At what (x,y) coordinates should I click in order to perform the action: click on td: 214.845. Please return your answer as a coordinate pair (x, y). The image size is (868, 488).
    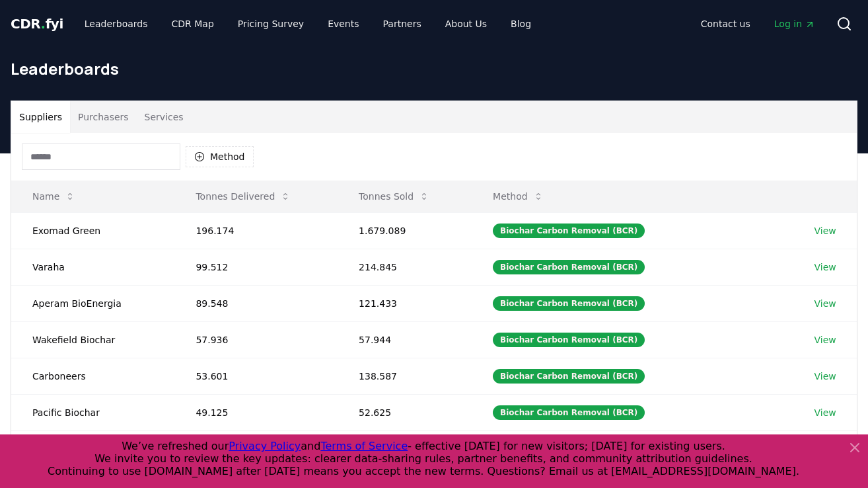
    Looking at the image, I should click on (404, 266).